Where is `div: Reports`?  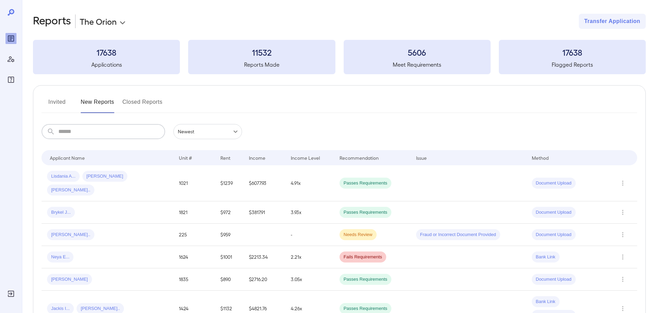
div: Reports is located at coordinates (11, 38).